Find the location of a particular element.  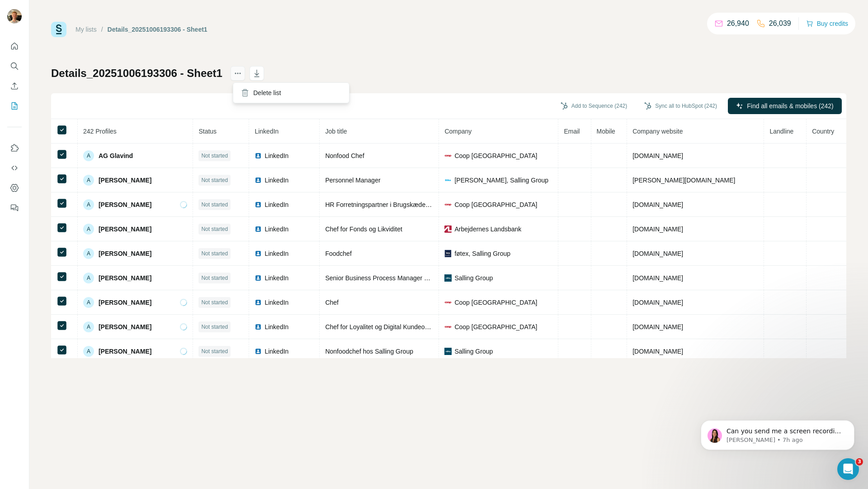

span: Landline is located at coordinates (781, 131).